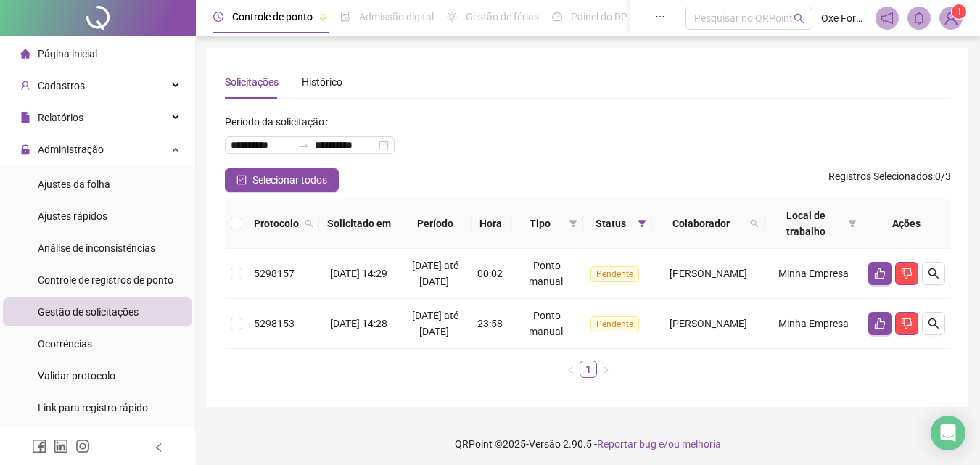  Describe the element at coordinates (73, 216) in the screenshot. I see `span: Ajustes rápidos` at that location.